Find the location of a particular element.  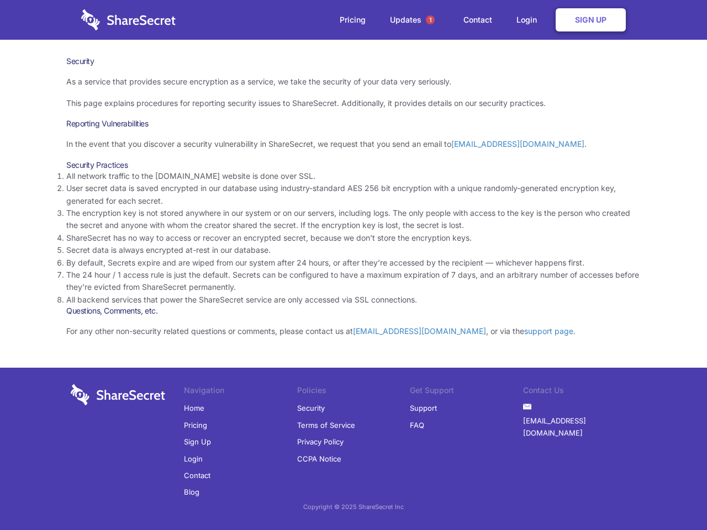

li: Get Support is located at coordinates (466, 392).